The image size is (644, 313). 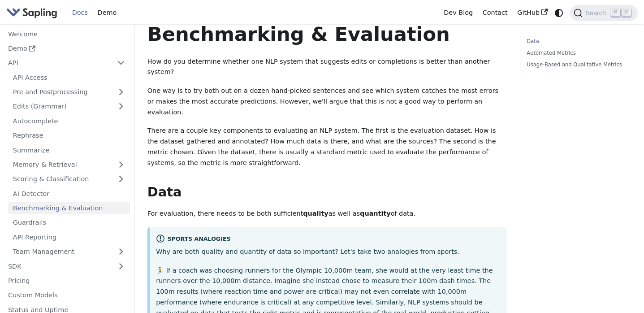 What do you see at coordinates (69, 237) in the screenshot?
I see `a: API Reporting` at bounding box center [69, 237].